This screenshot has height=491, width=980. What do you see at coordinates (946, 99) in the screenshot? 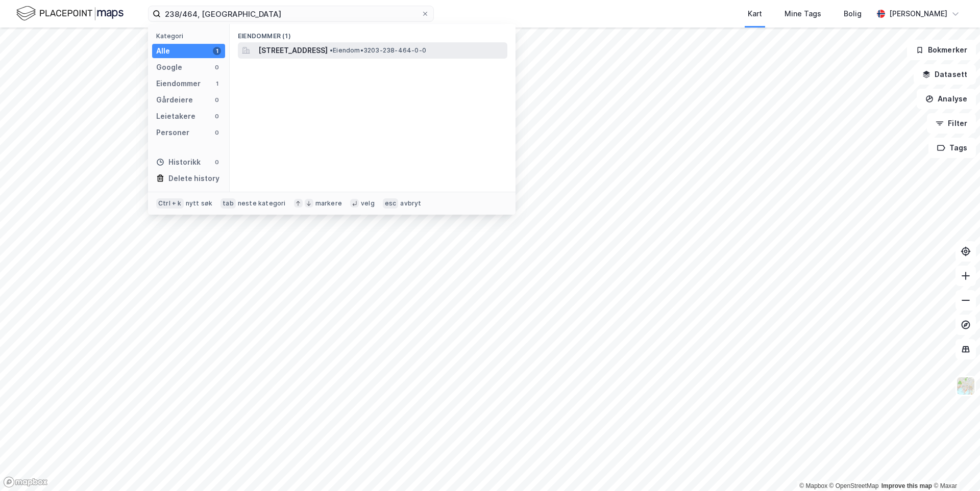
I see `button: Analyse` at bounding box center [946, 99].